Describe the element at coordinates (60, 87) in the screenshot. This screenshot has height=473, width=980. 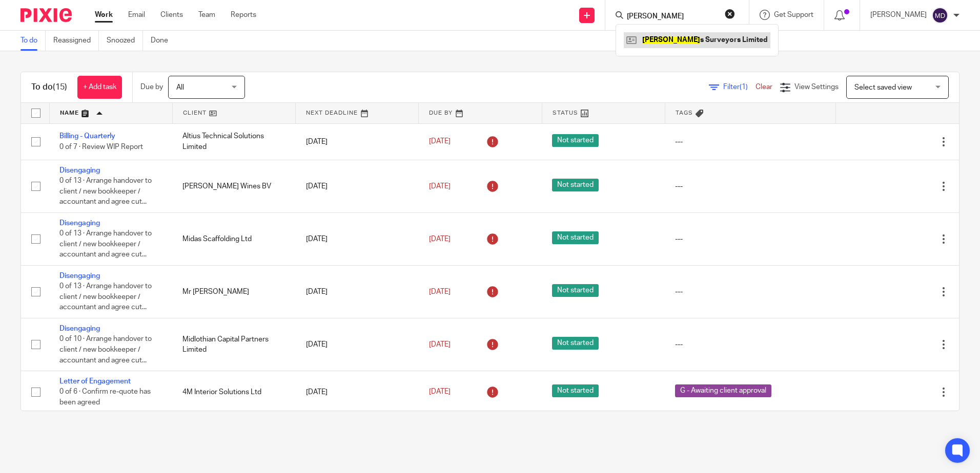
I see `span: (15)` at that location.